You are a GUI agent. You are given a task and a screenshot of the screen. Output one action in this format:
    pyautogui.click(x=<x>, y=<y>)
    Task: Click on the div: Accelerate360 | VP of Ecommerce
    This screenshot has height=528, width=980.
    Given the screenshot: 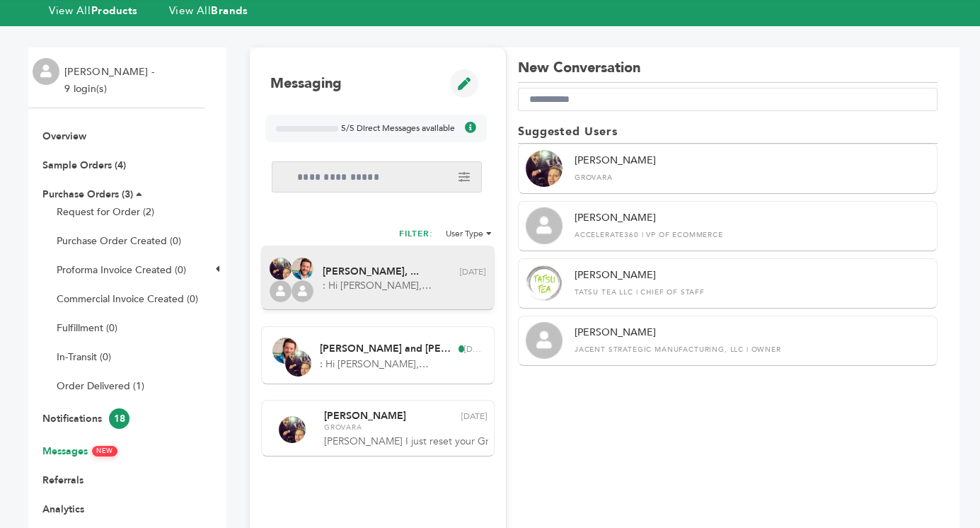 What is the action you would take?
    pyautogui.click(x=752, y=235)
    